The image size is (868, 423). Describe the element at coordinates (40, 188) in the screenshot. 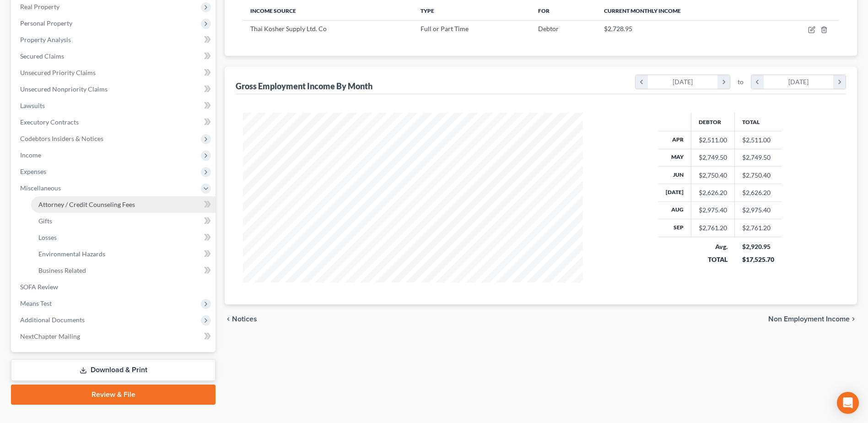

I see `span: Miscellaneous` at that location.